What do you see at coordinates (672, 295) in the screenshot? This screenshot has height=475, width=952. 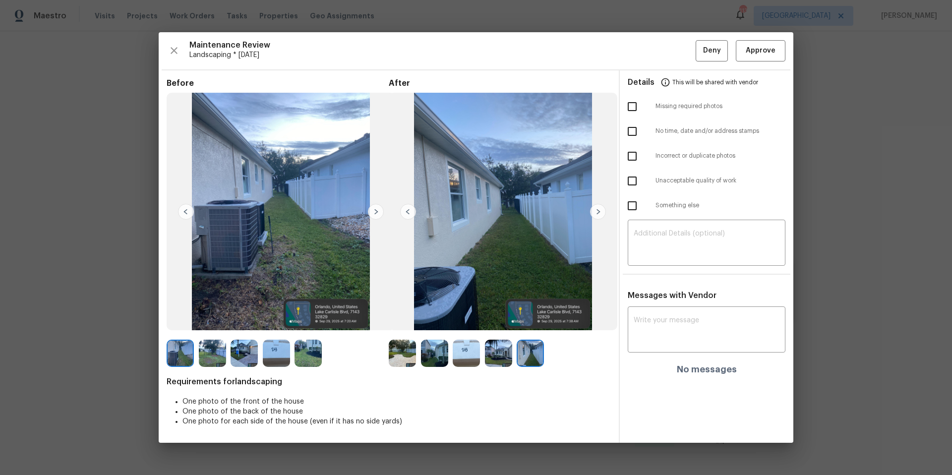 I see `span: Messages with Vendor` at bounding box center [672, 295].